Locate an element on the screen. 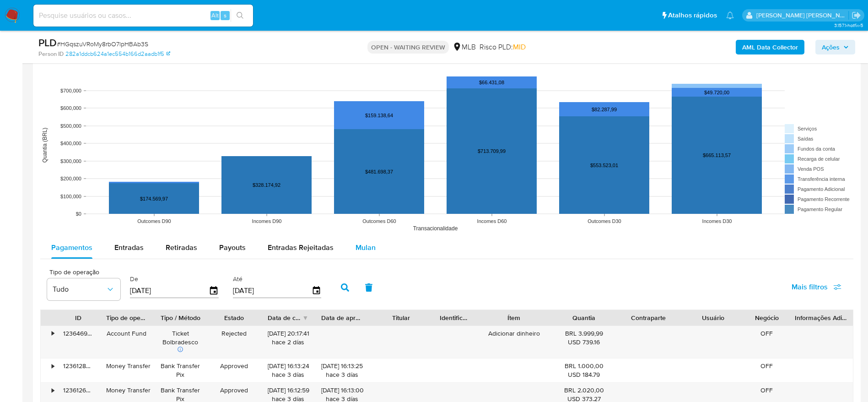 This screenshot has width=868, height=402. span: MID is located at coordinates (520, 47).